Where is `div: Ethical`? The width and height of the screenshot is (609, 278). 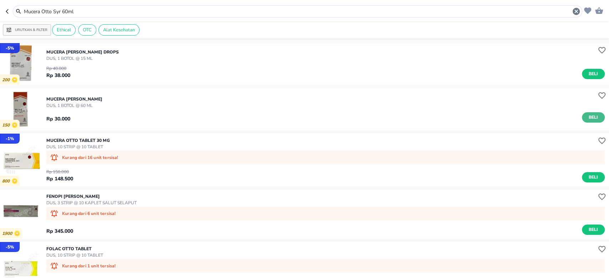 div: Ethical is located at coordinates (64, 30).